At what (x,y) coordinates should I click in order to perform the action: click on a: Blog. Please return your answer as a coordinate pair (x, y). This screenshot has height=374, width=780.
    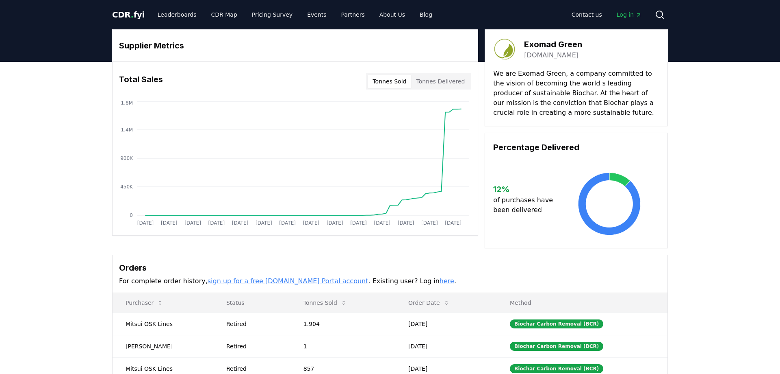
    Looking at the image, I should click on (426, 15).